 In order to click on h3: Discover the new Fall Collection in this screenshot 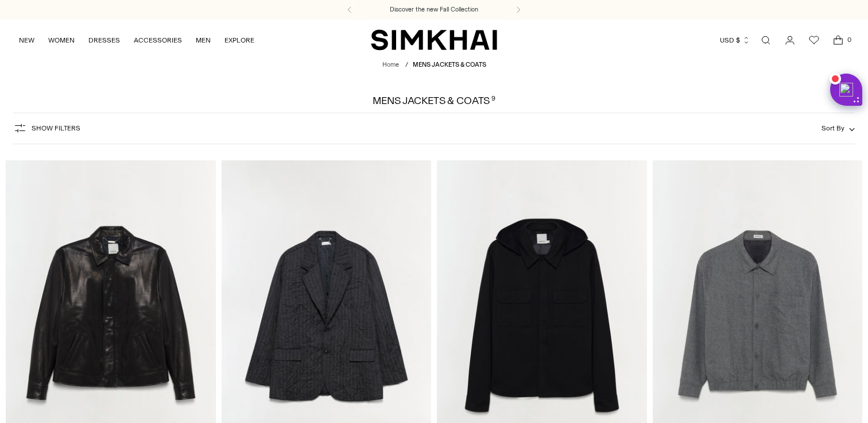, I will do `click(434, 10)`.